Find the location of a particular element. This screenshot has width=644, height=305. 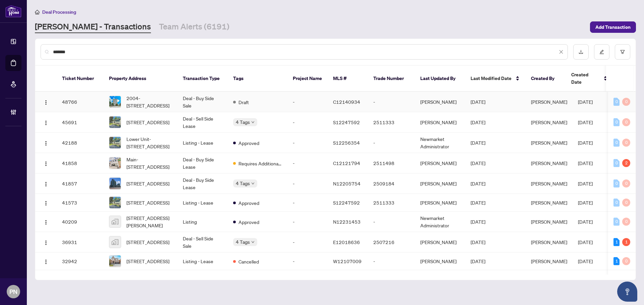

span: C12140934 is located at coordinates (346, 102).